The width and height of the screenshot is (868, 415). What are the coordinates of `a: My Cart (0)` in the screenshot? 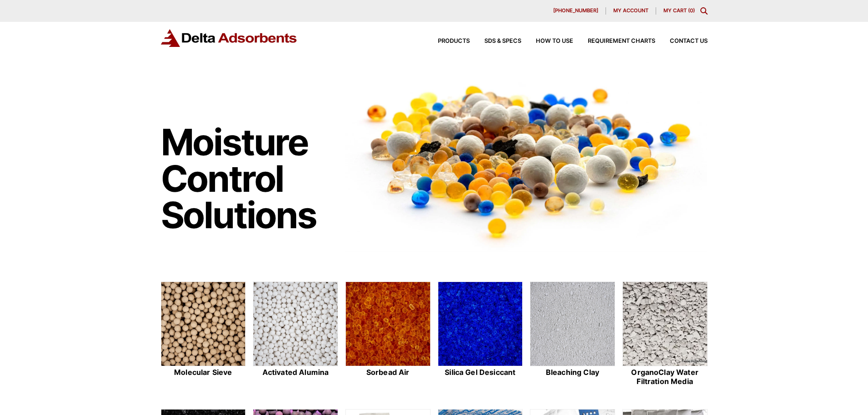 It's located at (679, 10).